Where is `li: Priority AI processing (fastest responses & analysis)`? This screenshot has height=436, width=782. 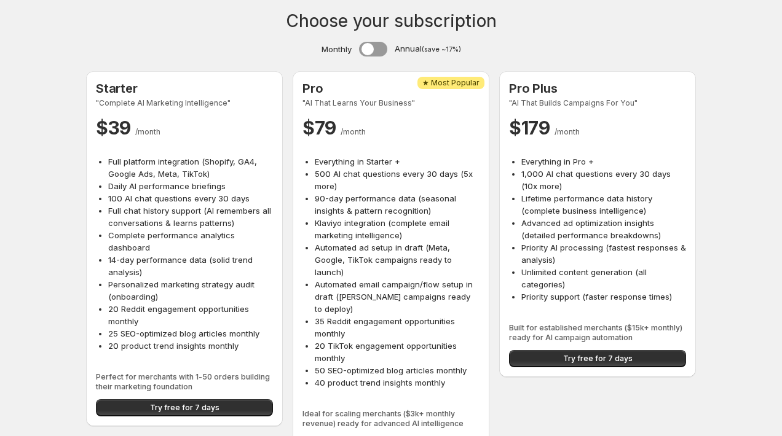 li: Priority AI processing (fastest responses & analysis) is located at coordinates (603, 254).